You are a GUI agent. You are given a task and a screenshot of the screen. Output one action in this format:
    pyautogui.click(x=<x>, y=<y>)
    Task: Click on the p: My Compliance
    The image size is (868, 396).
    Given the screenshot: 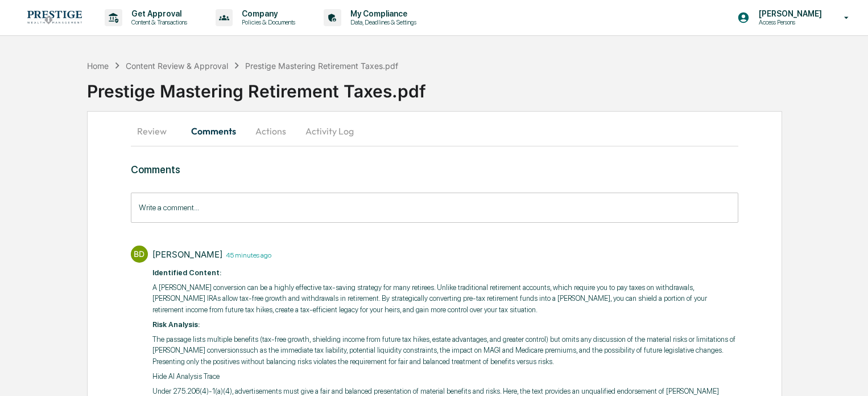 What is the action you would take?
    pyautogui.click(x=381, y=14)
    